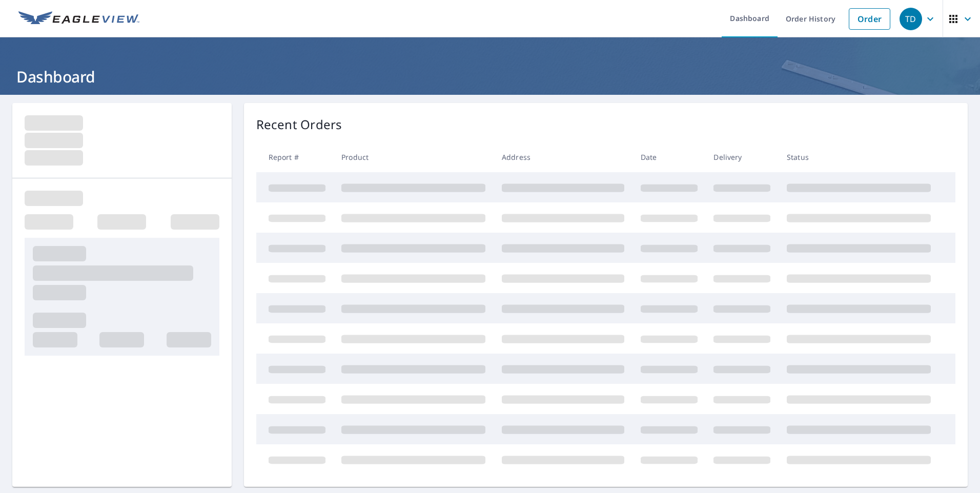 This screenshot has width=980, height=493. What do you see at coordinates (299, 124) in the screenshot?
I see `p: Recent Orders` at bounding box center [299, 124].